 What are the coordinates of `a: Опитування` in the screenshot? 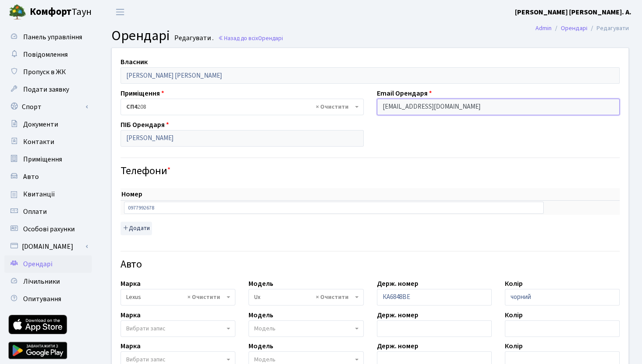 It's located at (48, 299).